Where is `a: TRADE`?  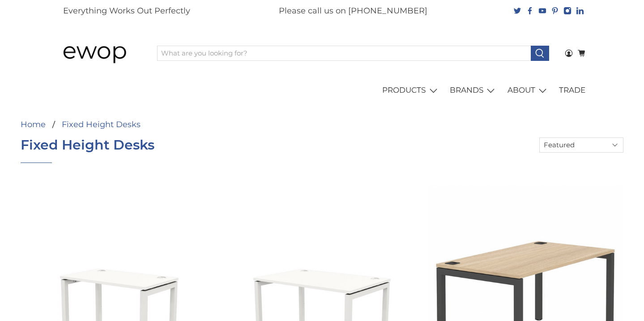
a: TRADE is located at coordinates (572, 90).